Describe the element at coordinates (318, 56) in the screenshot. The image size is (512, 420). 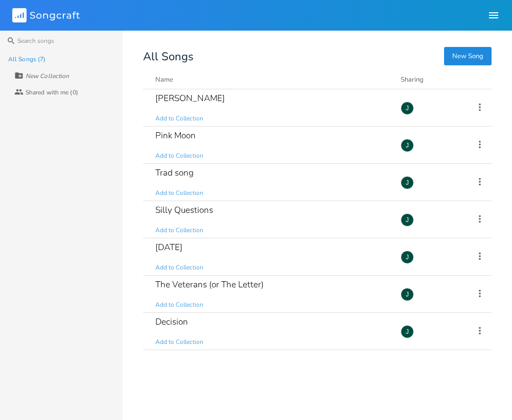
I see `div: All Songs` at that location.